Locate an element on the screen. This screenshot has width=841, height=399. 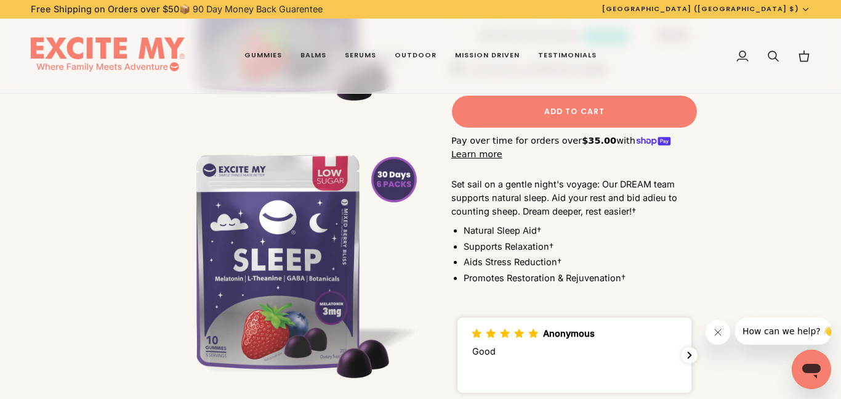
span: Review body is located at coordinates (533, 351).